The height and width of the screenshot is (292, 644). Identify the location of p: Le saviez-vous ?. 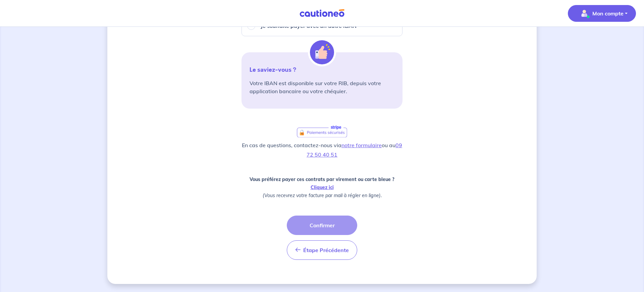
(322, 69).